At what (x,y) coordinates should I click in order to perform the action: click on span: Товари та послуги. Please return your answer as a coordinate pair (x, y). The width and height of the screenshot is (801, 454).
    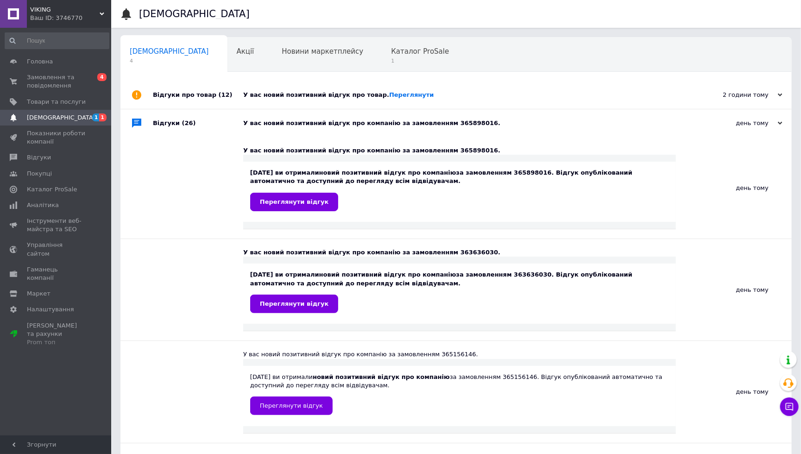
    Looking at the image, I should click on (56, 102).